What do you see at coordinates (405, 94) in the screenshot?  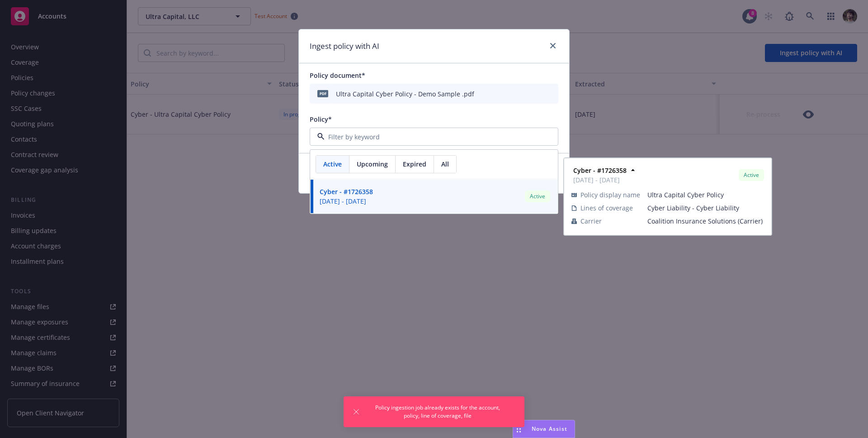 I see `div: Ultra Capital Cyber Policy - Demo Sample .pdf` at bounding box center [405, 94].